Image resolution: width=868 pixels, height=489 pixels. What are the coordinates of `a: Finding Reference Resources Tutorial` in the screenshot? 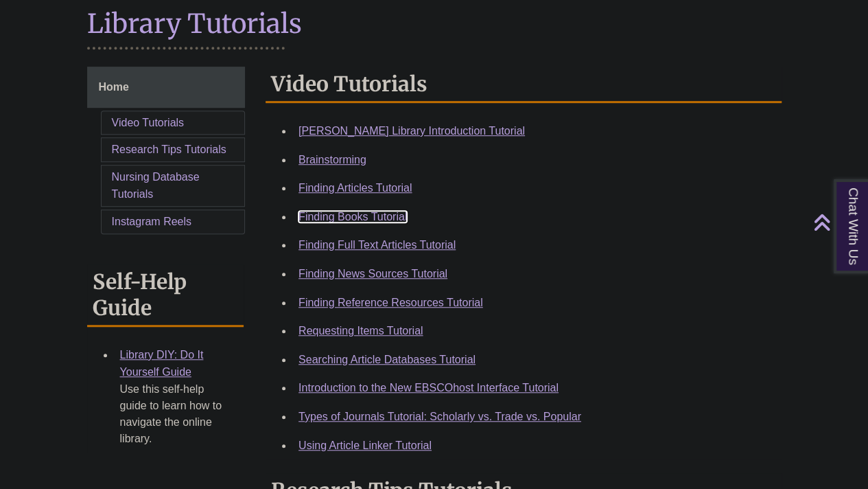 It's located at (390, 302).